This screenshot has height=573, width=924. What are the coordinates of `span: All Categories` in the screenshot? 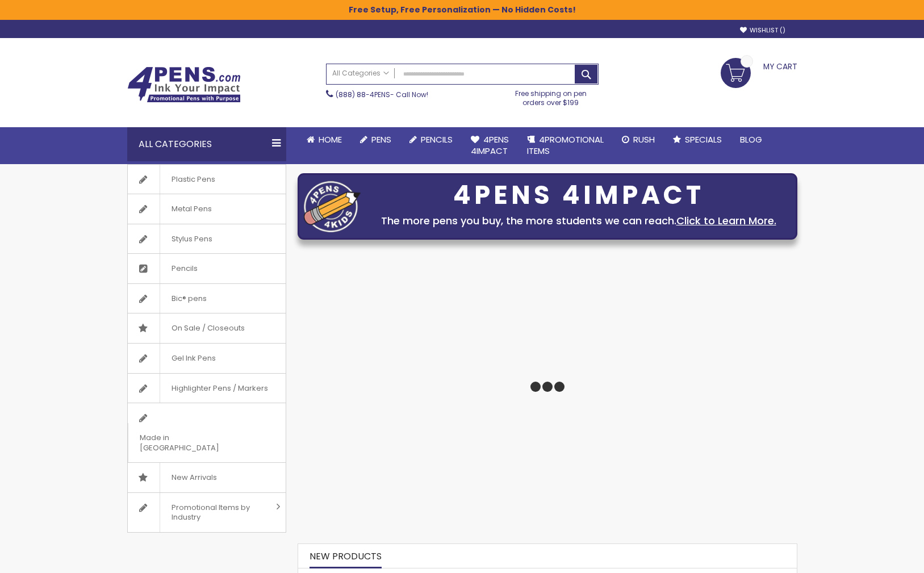 It's located at (361, 73).